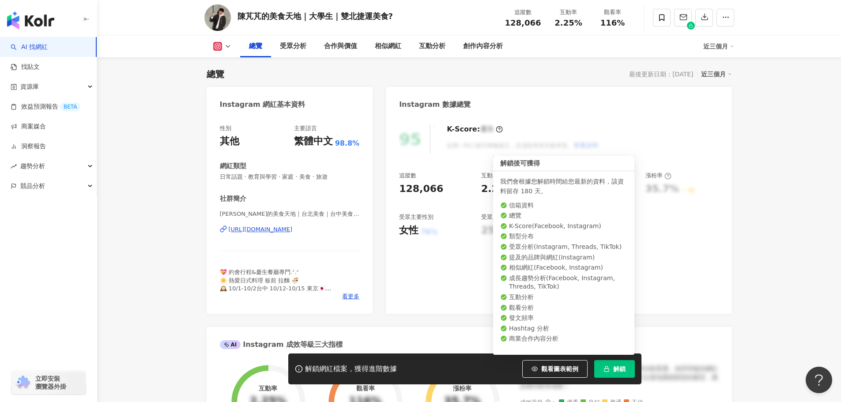  What do you see at coordinates (14, 166) in the screenshot?
I see `span: rise` at bounding box center [14, 166].